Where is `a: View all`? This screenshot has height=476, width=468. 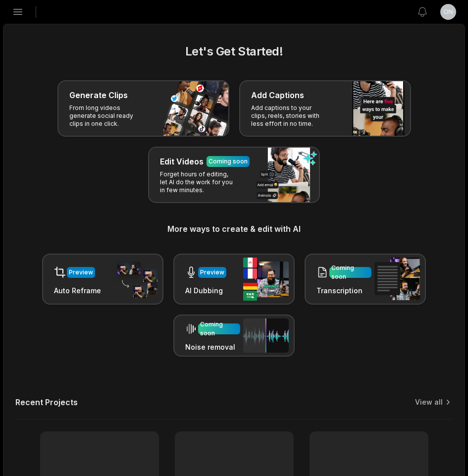
a: View all is located at coordinates (429, 403).